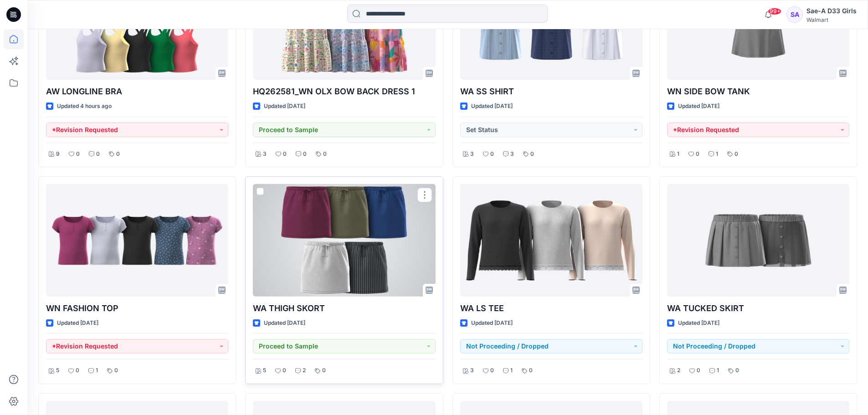 The height and width of the screenshot is (415, 868). I want to click on p: WA TUCKED SKIRT, so click(758, 308).